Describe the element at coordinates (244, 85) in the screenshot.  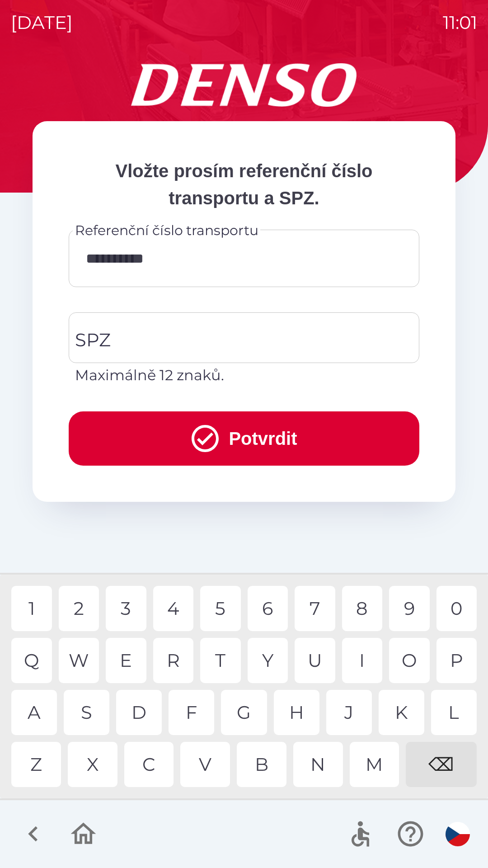
I see `img: Logo` at that location.